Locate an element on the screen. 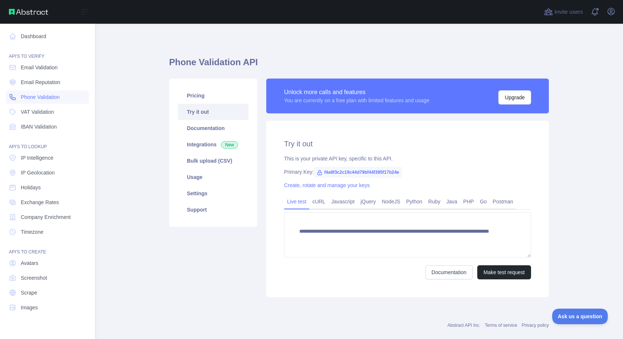 This screenshot has height=339, width=623. a: Javascript is located at coordinates (342, 202).